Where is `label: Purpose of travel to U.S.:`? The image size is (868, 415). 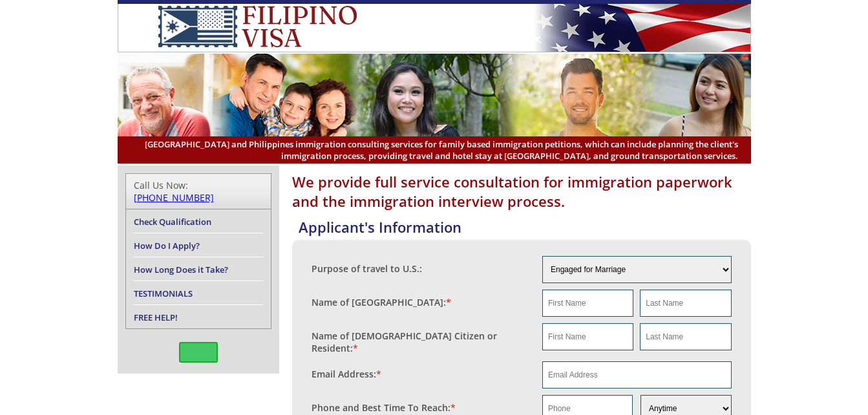 label: Purpose of travel to U.S.: is located at coordinates (366, 268).